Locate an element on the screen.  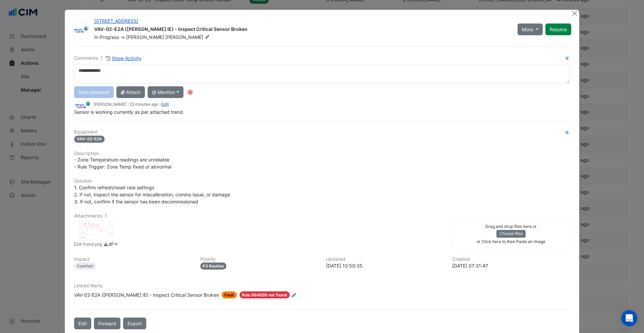
h6: Impact is located at coordinates (133, 259).